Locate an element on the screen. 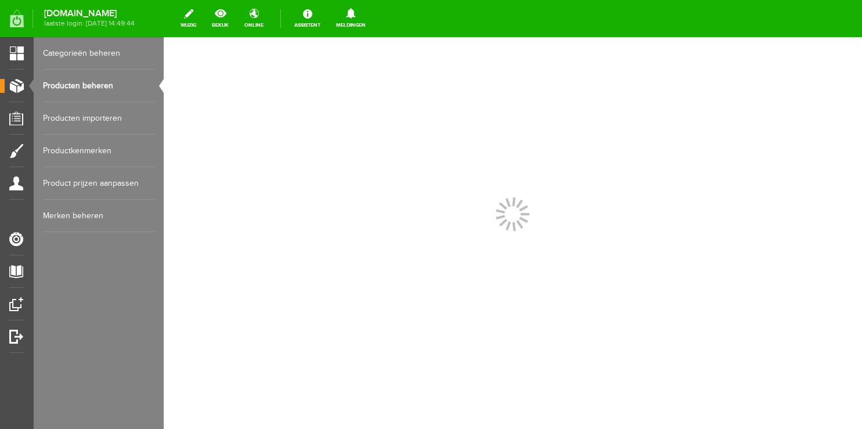 This screenshot has width=862, height=429. a: online is located at coordinates (254, 19).